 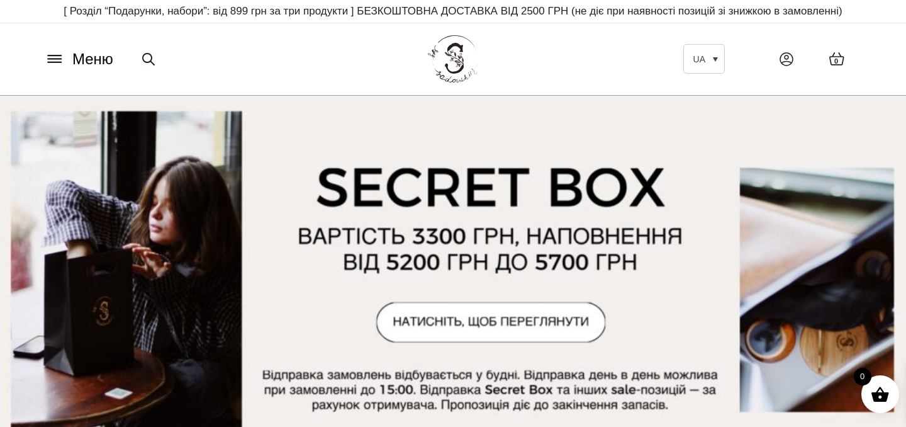 What do you see at coordinates (699, 59) in the screenshot?
I see `span: UA` at bounding box center [699, 59].